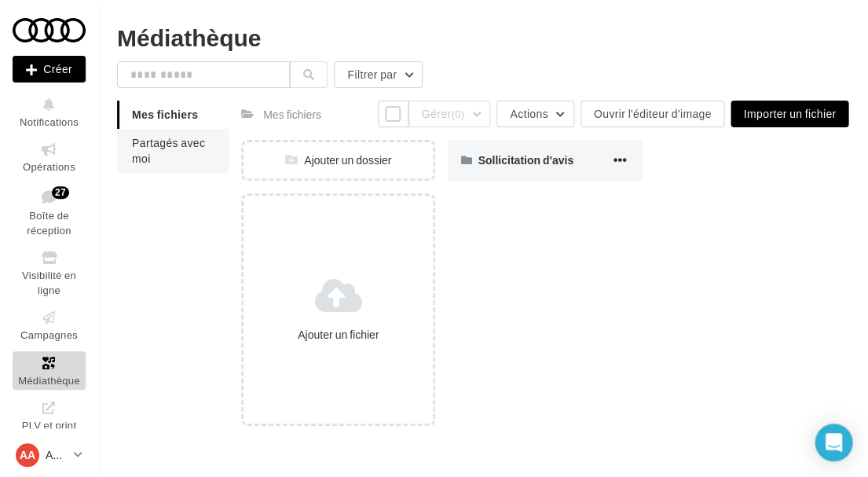 The height and width of the screenshot is (477, 868). Describe the element at coordinates (165, 114) in the screenshot. I see `span: Mes fichiers` at that location.